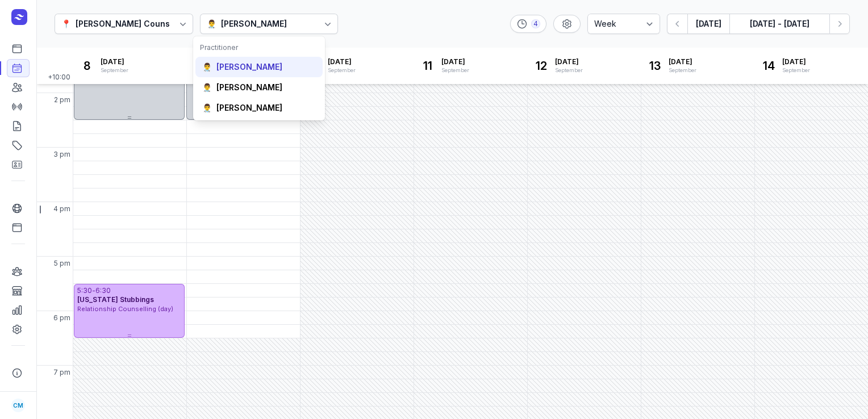  Describe the element at coordinates (428, 66) in the screenshot. I see `div: 11` at that location.